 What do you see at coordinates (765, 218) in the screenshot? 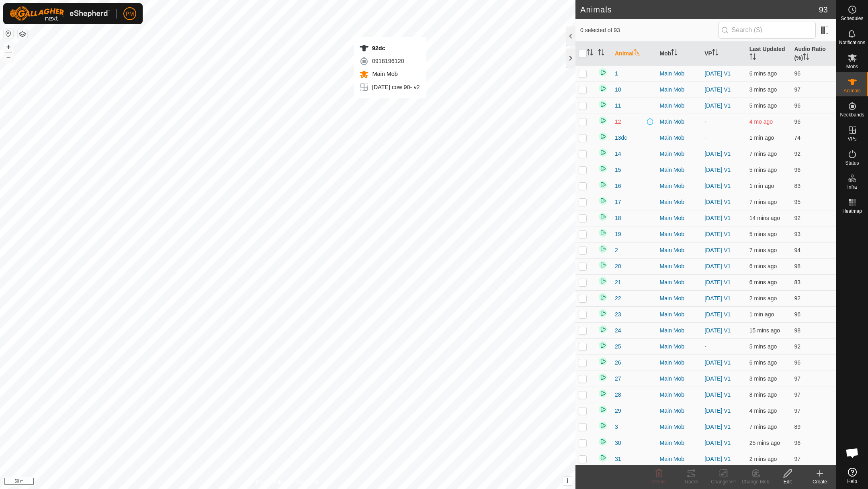
I see `span: 15 Oct 2025, 11:47 am` at bounding box center [765, 218].